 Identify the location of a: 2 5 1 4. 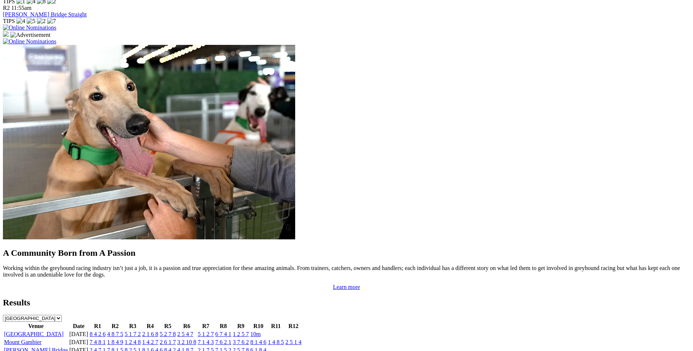
(293, 342).